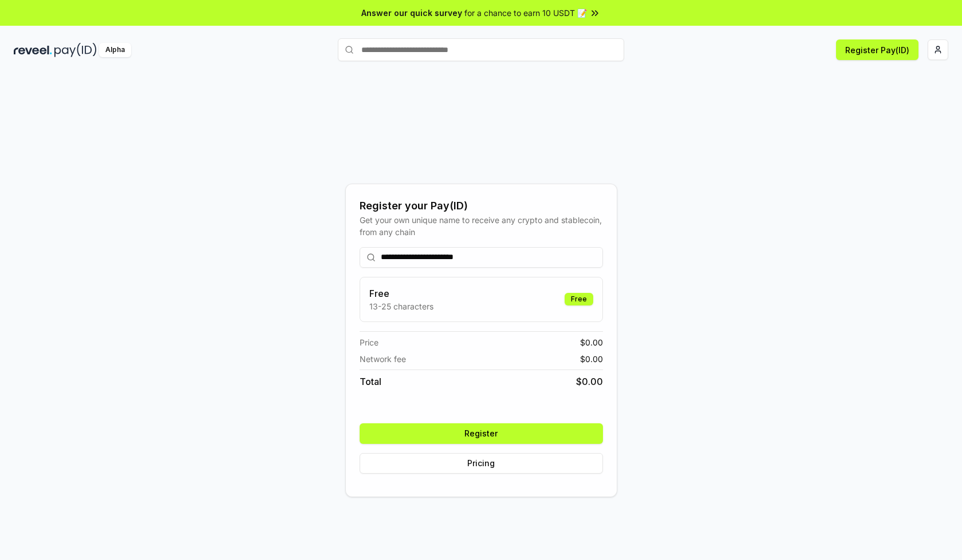 The image size is (962, 560). Describe the element at coordinates (579, 299) in the screenshot. I see `div: Free` at that location.